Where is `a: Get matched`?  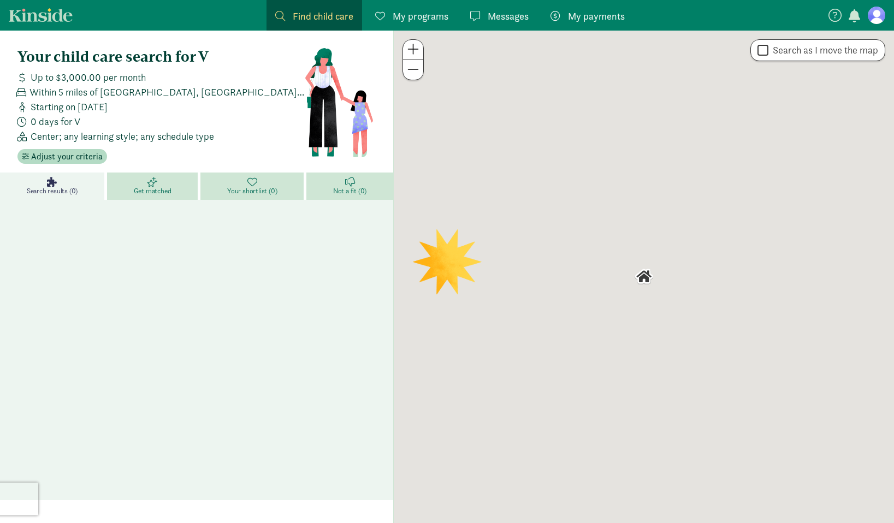
a: Get matched is located at coordinates (153, 186).